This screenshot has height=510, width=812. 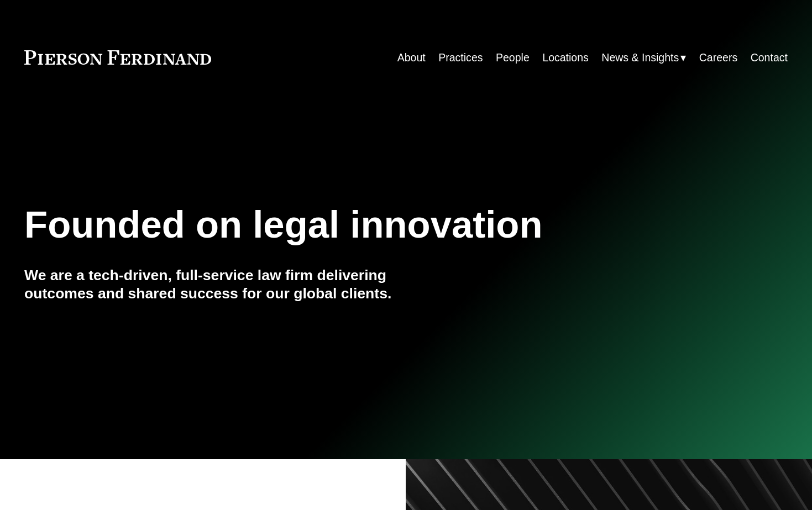 What do you see at coordinates (768, 58) in the screenshot?
I see `a: Contact` at bounding box center [768, 58].